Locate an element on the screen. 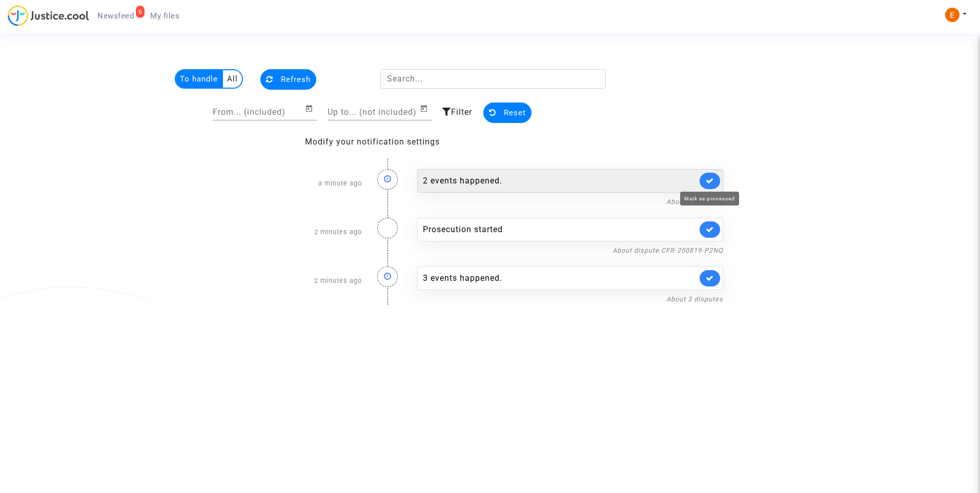 This screenshot has height=493, width=980. img: jc-logo.svg is located at coordinates (48, 15).